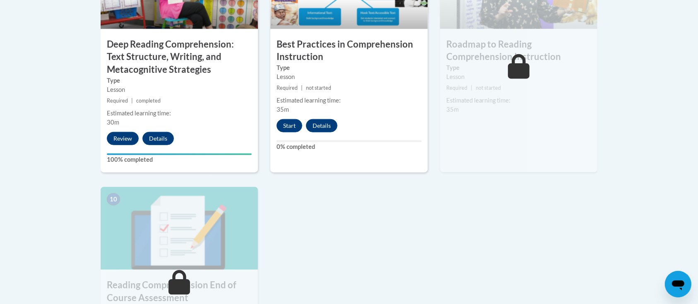  I want to click on img: Course Image, so click(179, 229).